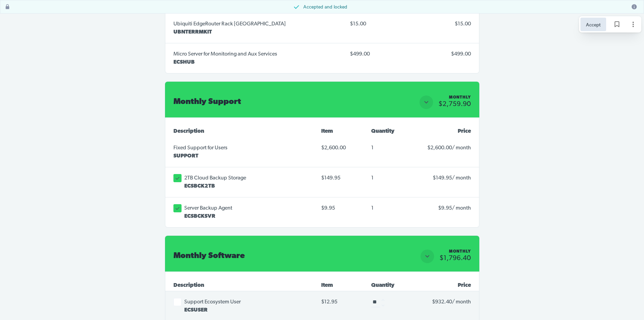  Describe the element at coordinates (633, 25) in the screenshot. I see `button: Page options` at that location.